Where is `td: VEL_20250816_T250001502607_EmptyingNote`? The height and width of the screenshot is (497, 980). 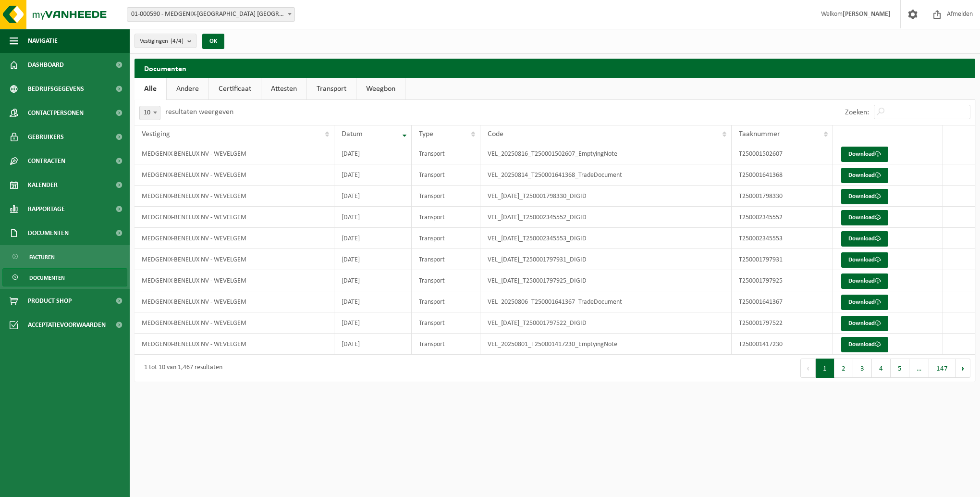 td: VEL_20250816_T250001502607_EmptyingNote is located at coordinates (606, 154).